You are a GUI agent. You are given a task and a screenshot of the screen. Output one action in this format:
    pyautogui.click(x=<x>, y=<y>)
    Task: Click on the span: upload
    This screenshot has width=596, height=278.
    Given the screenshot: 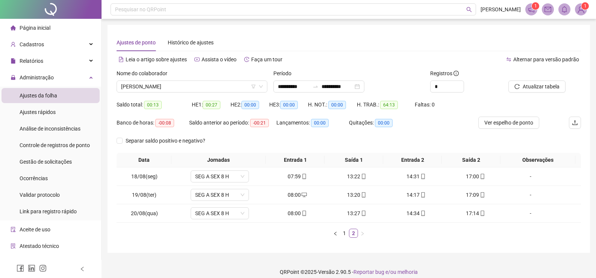 What is the action you would take?
    pyautogui.click(x=575, y=122)
    